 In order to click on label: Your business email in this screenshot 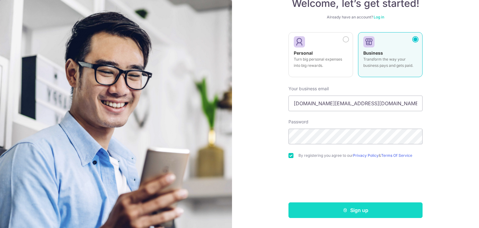, I will do `click(309, 89)`.